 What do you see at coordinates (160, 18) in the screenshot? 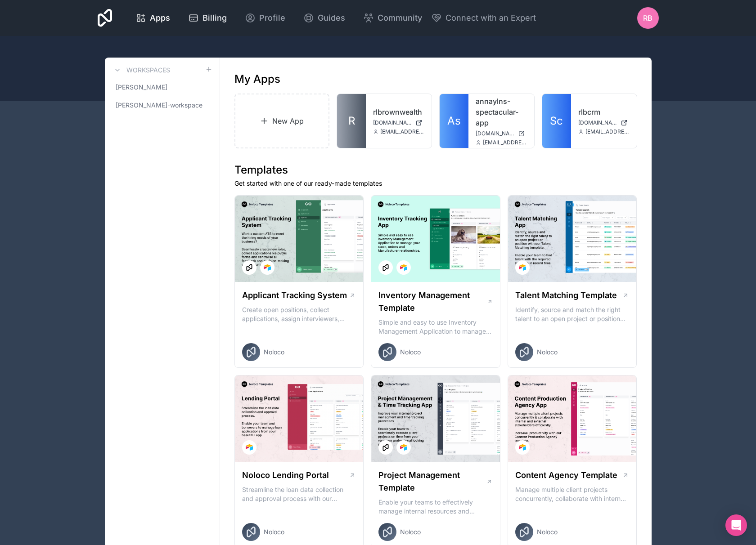
I see `span: Apps` at bounding box center [160, 18].